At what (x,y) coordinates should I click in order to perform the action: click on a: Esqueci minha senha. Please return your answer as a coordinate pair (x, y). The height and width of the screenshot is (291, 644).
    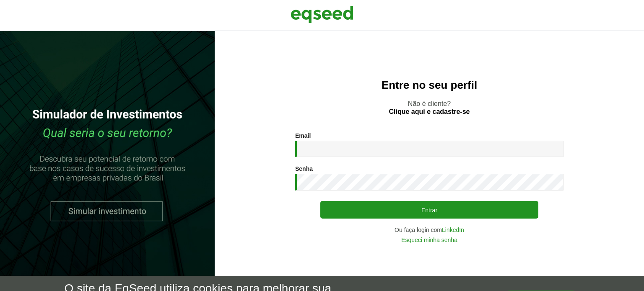
    Looking at the image, I should click on (430, 240).